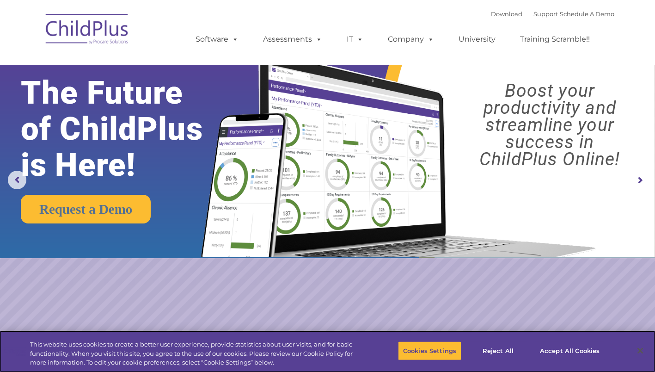 The height and width of the screenshot is (372, 655). What do you see at coordinates (640, 350) in the screenshot?
I see `button: Close` at bounding box center [640, 350].